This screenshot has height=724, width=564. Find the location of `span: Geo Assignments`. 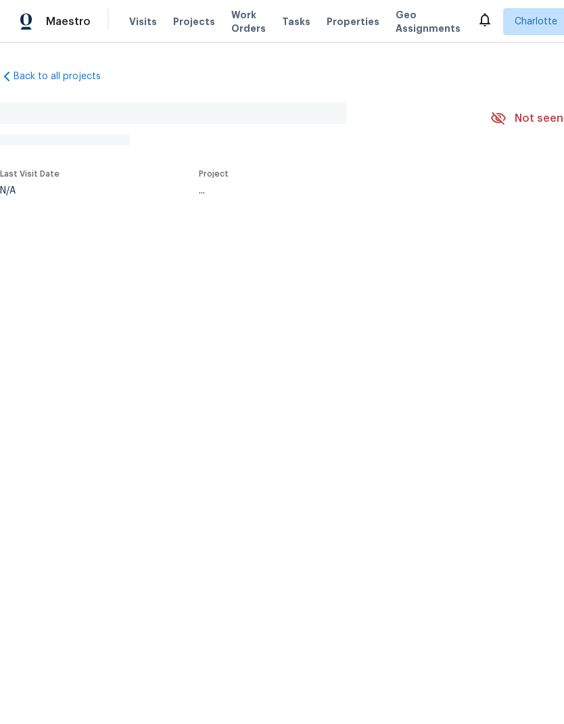

span: Geo Assignments is located at coordinates (428, 22).